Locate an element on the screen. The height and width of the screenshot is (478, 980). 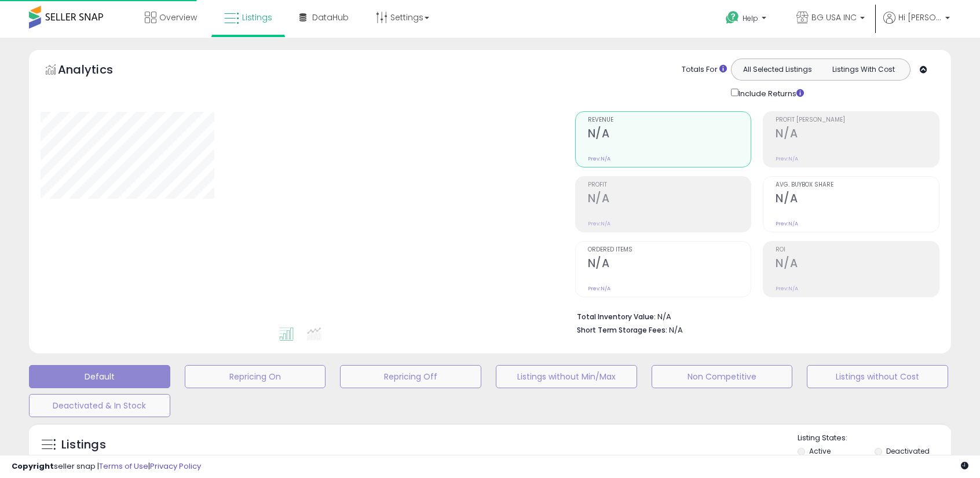
button: Listings without Cost is located at coordinates (877, 376).